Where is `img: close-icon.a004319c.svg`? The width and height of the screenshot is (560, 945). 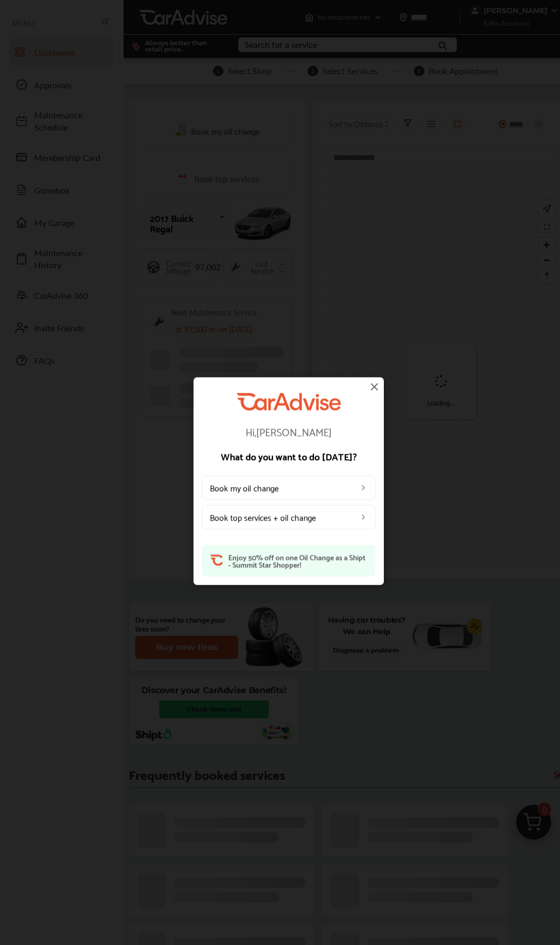
img: close-icon.a004319c.svg is located at coordinates (375, 387).